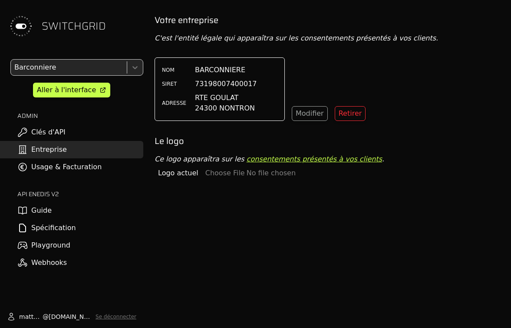 This screenshot has width=511, height=328. I want to click on span: BARCONNIERE, so click(220, 70).